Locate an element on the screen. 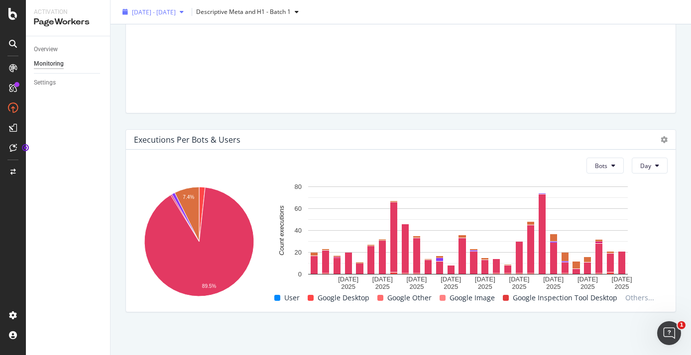 This screenshot has height=355, width=691. span: Google Desktop is located at coordinates (344, 298).